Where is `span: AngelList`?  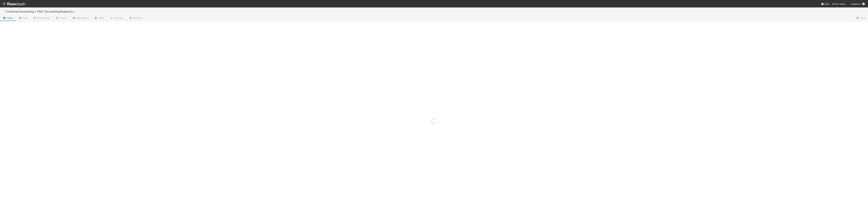
span: AngelList is located at coordinates (856, 4).